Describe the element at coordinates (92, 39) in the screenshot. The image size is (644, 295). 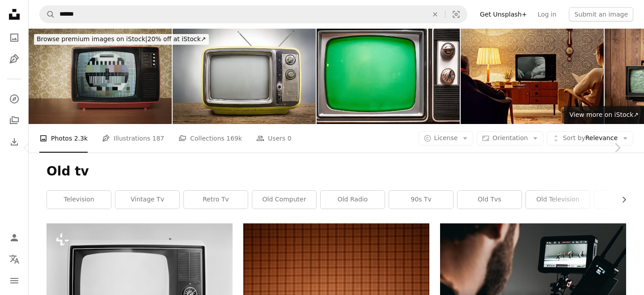
I see `span: Browse premium images on iStock |` at that location.